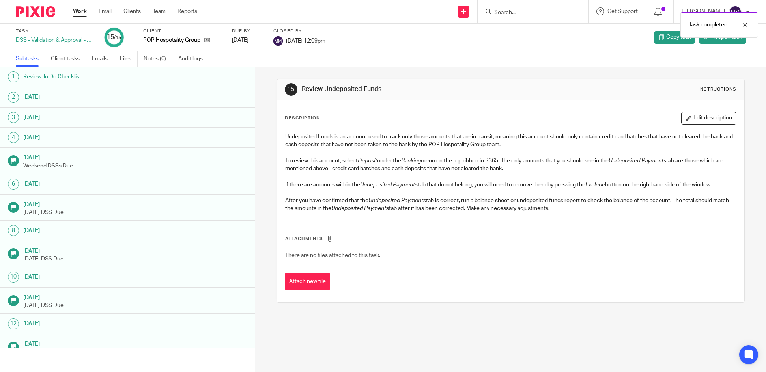  Describe the element at coordinates (129, 59) in the screenshot. I see `a: Files` at that location.